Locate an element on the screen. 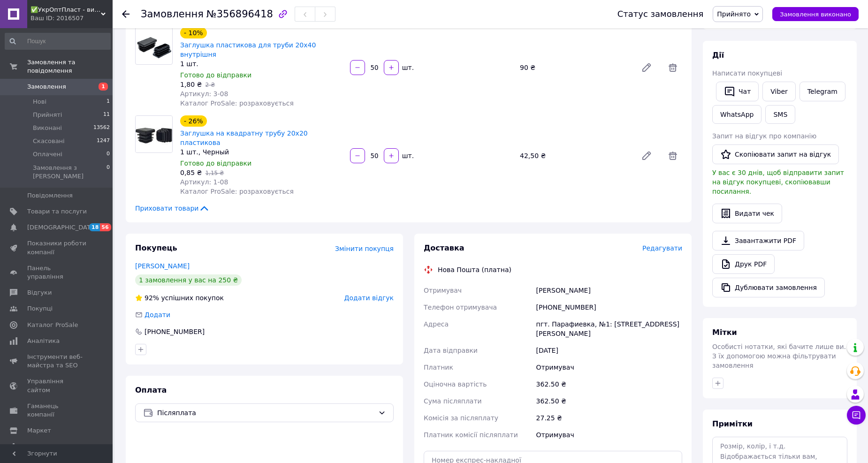 This screenshot has height=463, width=868. div: Ваш ID: 2016507 is located at coordinates (72, 18).